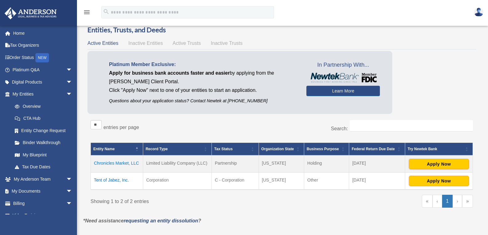 Image resolution: width=488 pixels, height=235 pixels. Describe the element at coordinates (343, 78) in the screenshot. I see `img: NewtekBankLogoSM.png` at that location.